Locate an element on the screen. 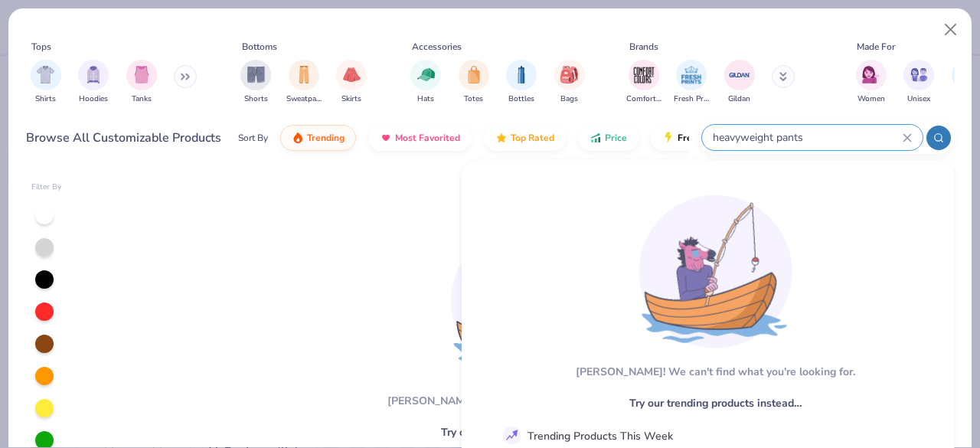 Image resolution: width=980 pixels, height=448 pixels. span: Gildan is located at coordinates (739, 99).